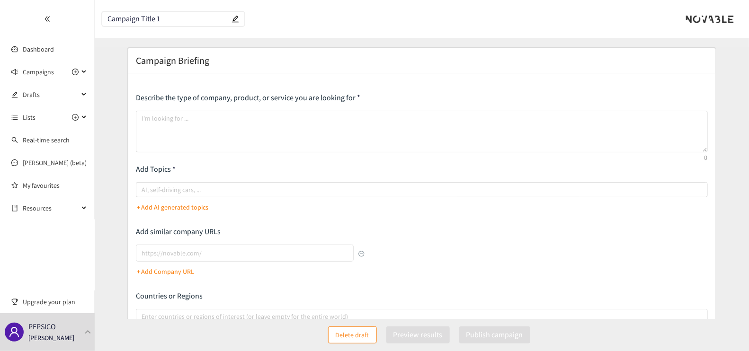  I want to click on input: AI, self-driving cars, ..., so click(142, 190).